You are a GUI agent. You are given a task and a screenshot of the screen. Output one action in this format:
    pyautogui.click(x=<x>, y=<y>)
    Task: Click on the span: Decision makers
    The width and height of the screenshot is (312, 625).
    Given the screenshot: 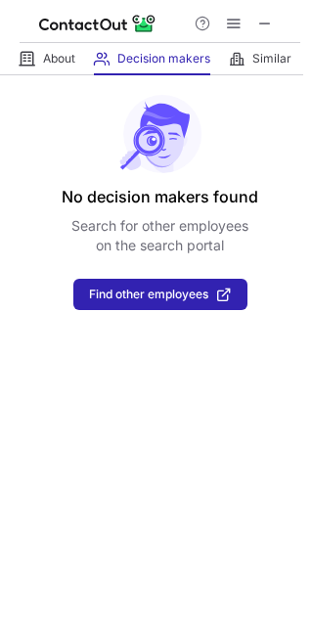 What is the action you would take?
    pyautogui.click(x=163, y=59)
    